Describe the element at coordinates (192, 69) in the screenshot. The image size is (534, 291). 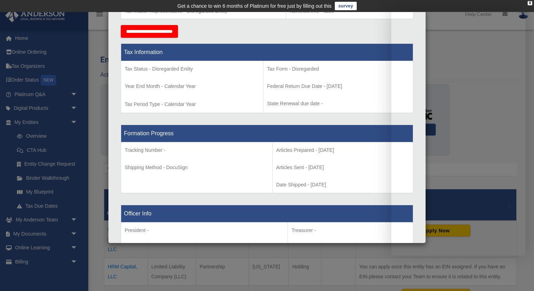
I see `p: Tax Status - Disregarded Entity` at that location.